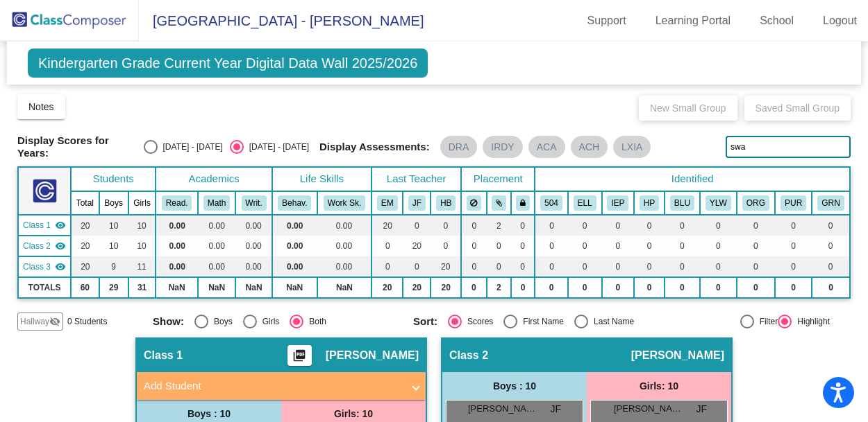  What do you see at coordinates (523, 204) in the screenshot?
I see `th: Keep with teacher` at bounding box center [523, 204].